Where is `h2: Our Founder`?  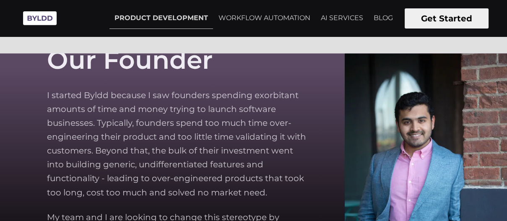 h2: Our Founder is located at coordinates (130, 60).